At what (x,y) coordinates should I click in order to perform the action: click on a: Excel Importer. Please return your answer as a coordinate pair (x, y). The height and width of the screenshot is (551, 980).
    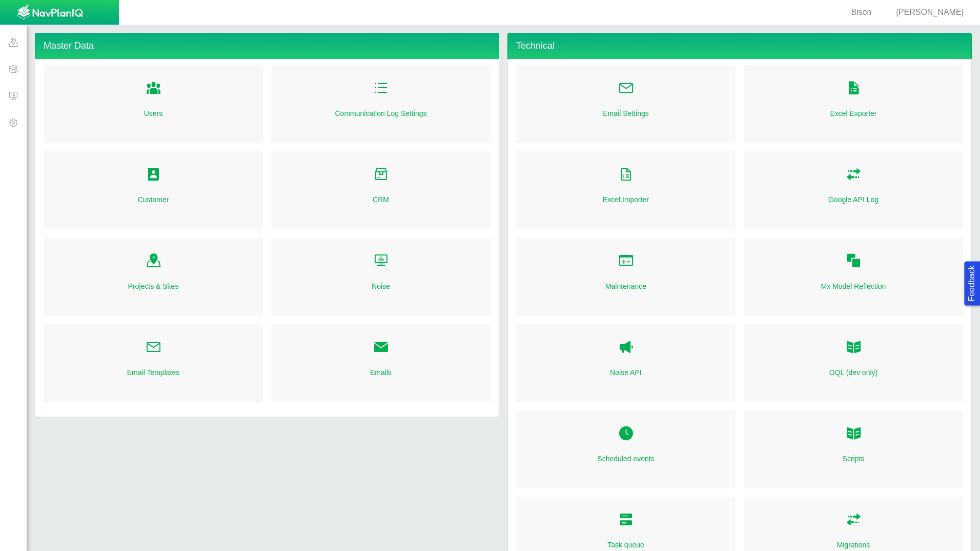
    Looking at the image, I should click on (626, 199).